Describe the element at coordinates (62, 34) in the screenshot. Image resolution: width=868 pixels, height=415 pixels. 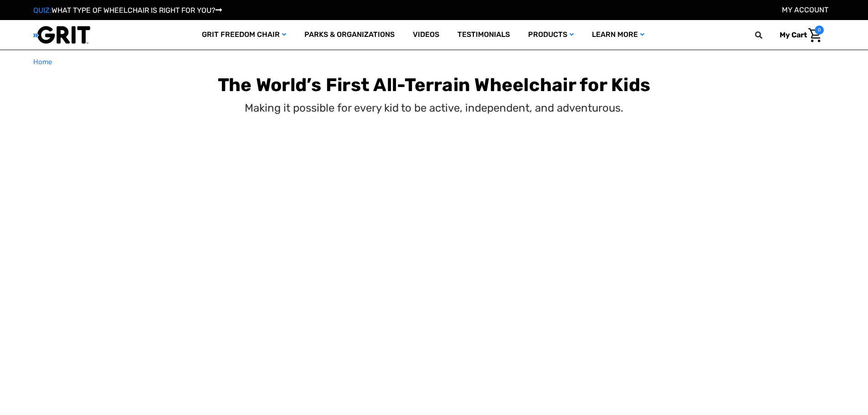
I see `img: GRIT All-Terrain Wheelchair and Mobility Equipment` at that location.